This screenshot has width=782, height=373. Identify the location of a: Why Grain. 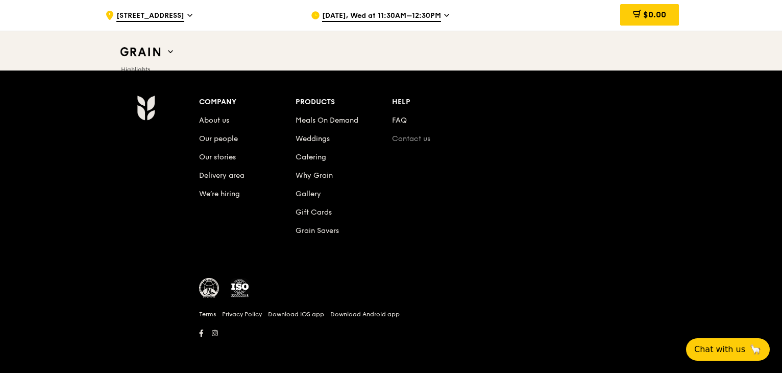
(314, 175).